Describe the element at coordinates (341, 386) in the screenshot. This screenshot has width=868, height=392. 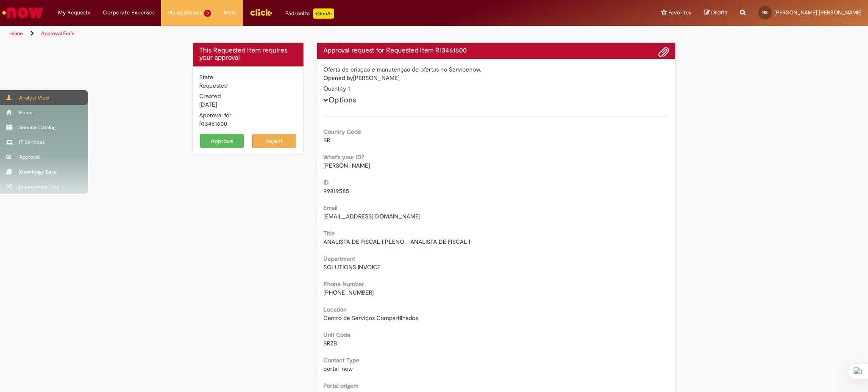
I see `b: Portal origem` at that location.